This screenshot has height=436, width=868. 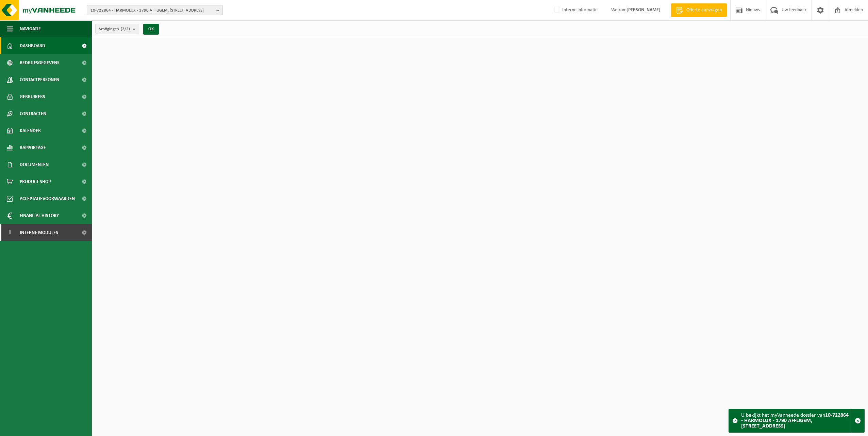 What do you see at coordinates (125, 29) in the screenshot?
I see `count: (2/2)` at bounding box center [125, 29].